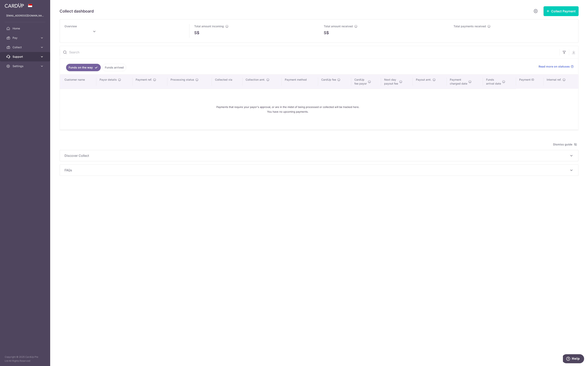 The image size is (588, 366). I want to click on p: FAQs, so click(319, 170).